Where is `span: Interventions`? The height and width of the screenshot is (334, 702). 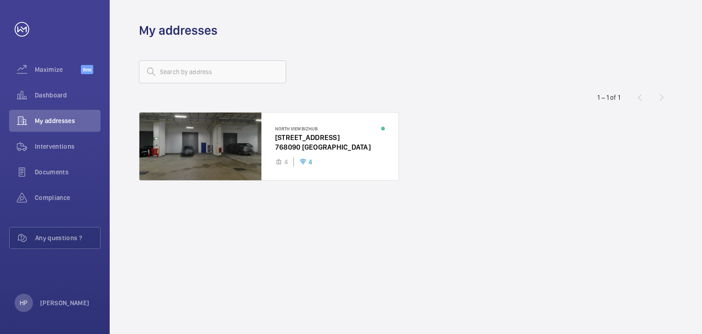 span: Interventions is located at coordinates (68, 146).